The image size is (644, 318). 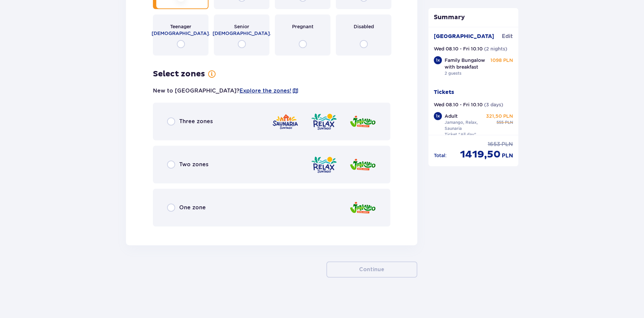 I want to click on span: 555, so click(x=500, y=123).